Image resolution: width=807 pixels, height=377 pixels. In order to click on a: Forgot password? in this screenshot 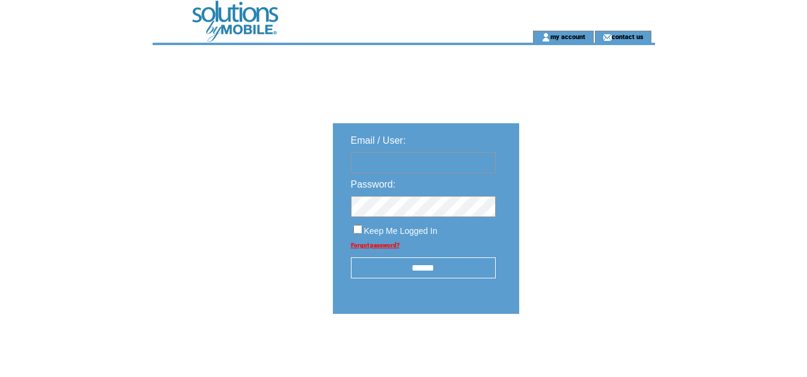, I will do `click(375, 244)`.